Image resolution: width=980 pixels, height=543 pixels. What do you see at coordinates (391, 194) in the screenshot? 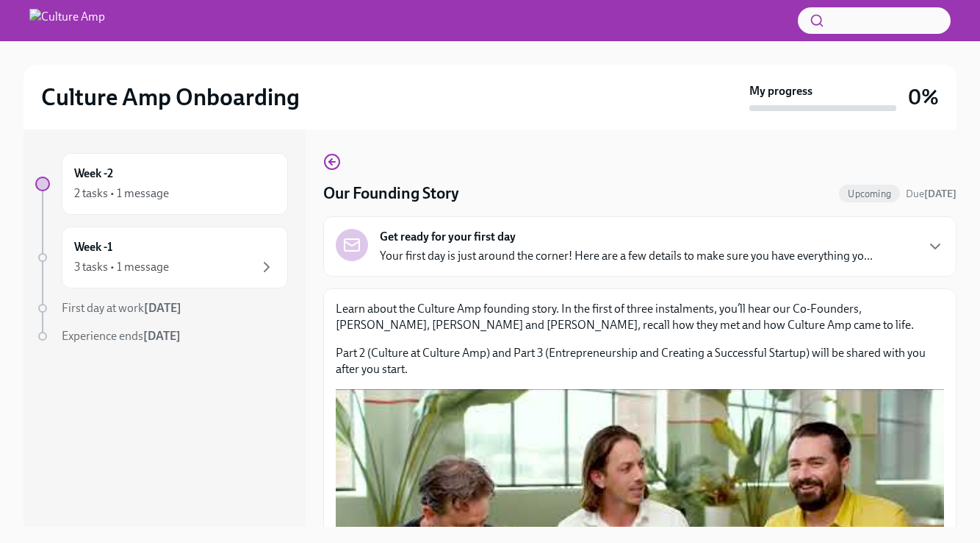
I see `h4: Our Founding Story` at bounding box center [391, 194].